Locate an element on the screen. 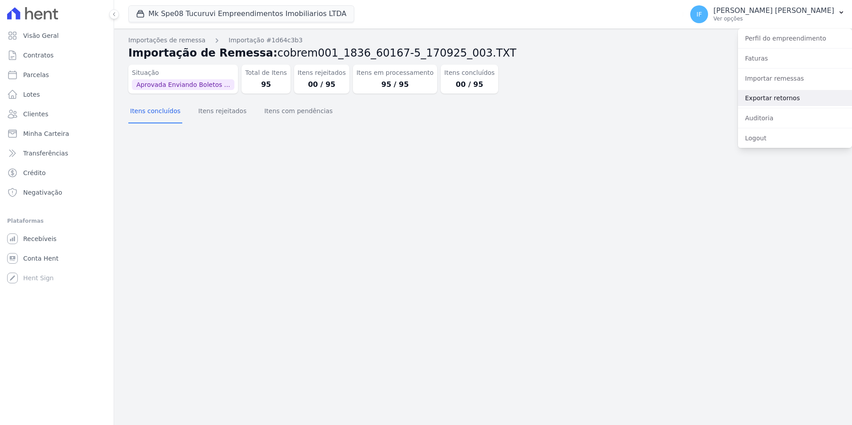 This screenshot has width=852, height=425. span: Negativação is located at coordinates (43, 193).